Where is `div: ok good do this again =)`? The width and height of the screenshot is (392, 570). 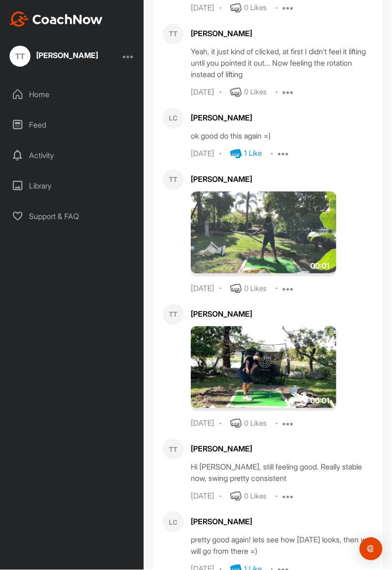
div: ok good do this again =) is located at coordinates (282, 136).